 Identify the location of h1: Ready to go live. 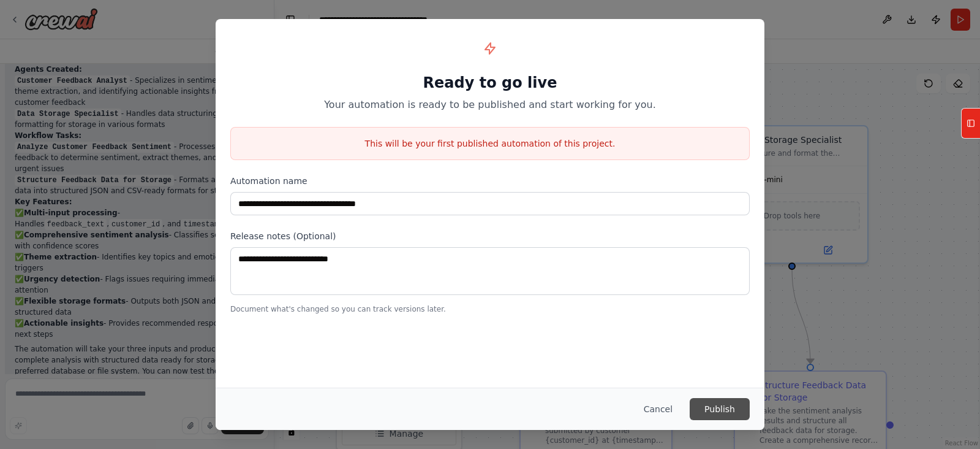
(490, 83).